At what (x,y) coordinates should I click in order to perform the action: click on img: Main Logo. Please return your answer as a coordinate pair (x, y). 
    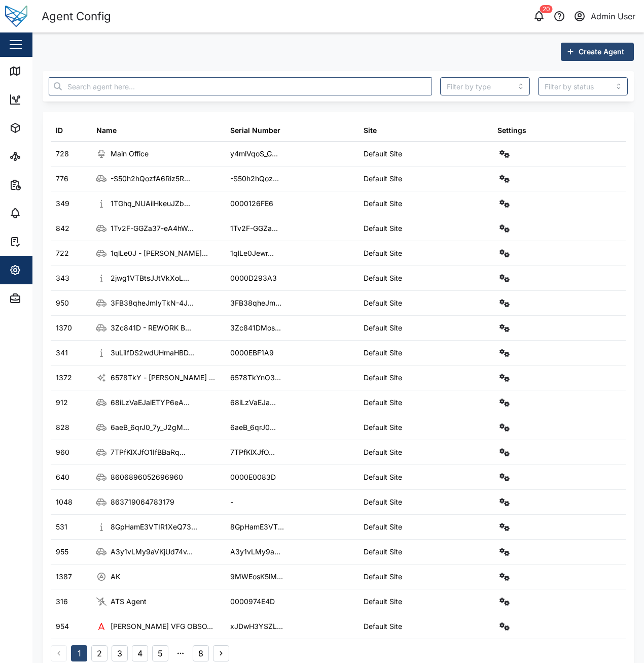
    Looking at the image, I should click on (16, 16).